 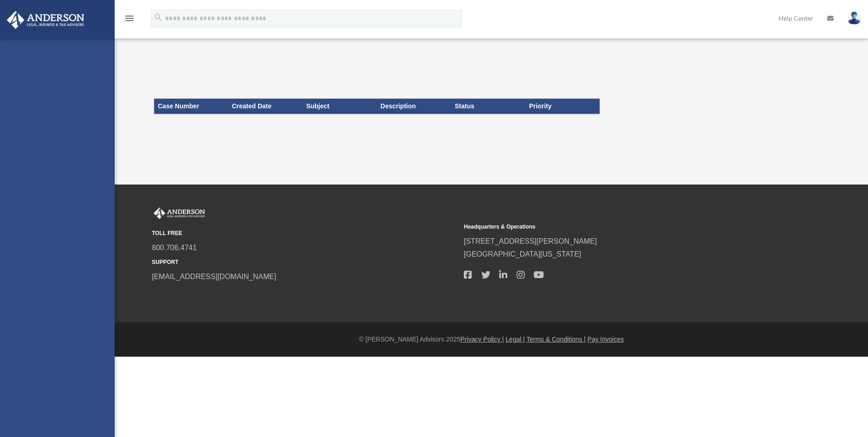 What do you see at coordinates (305, 234) in the screenshot?
I see `small: TOLL FREE` at bounding box center [305, 234].